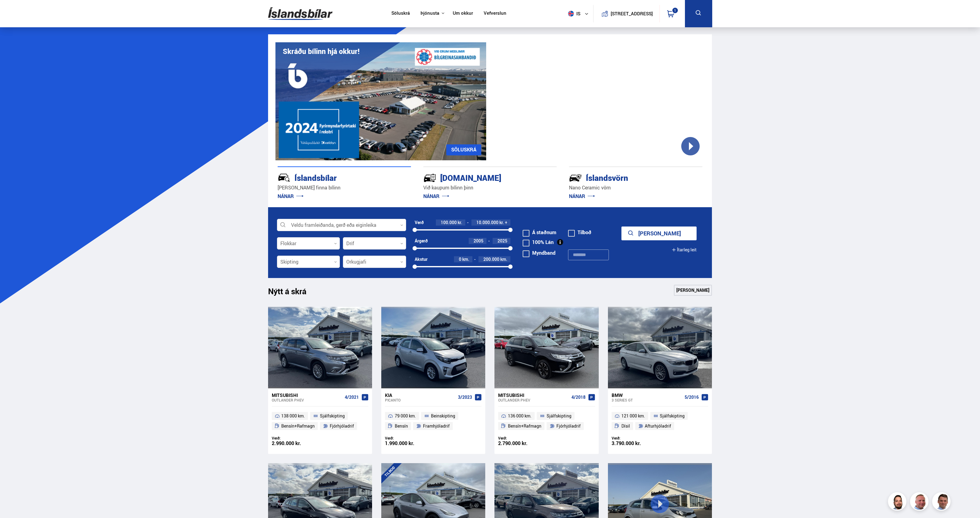 This screenshot has width=980, height=518. I want to click on a: Um okkur, so click(463, 13).